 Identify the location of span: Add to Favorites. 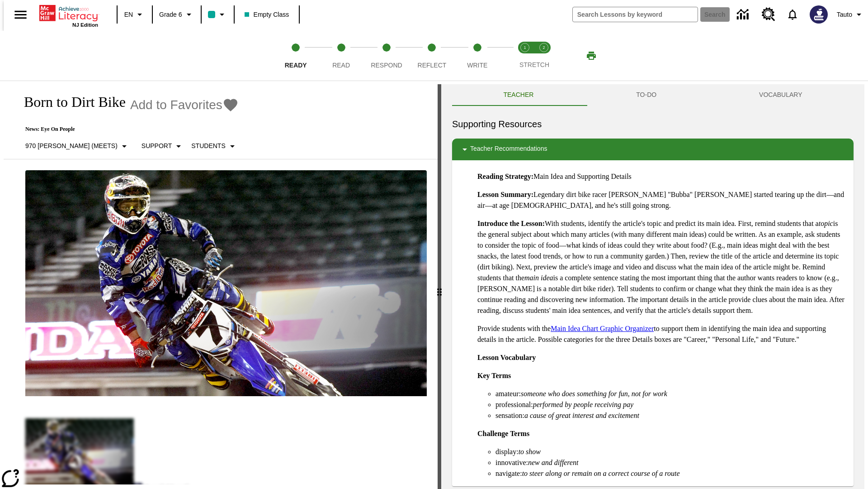
(176, 105).